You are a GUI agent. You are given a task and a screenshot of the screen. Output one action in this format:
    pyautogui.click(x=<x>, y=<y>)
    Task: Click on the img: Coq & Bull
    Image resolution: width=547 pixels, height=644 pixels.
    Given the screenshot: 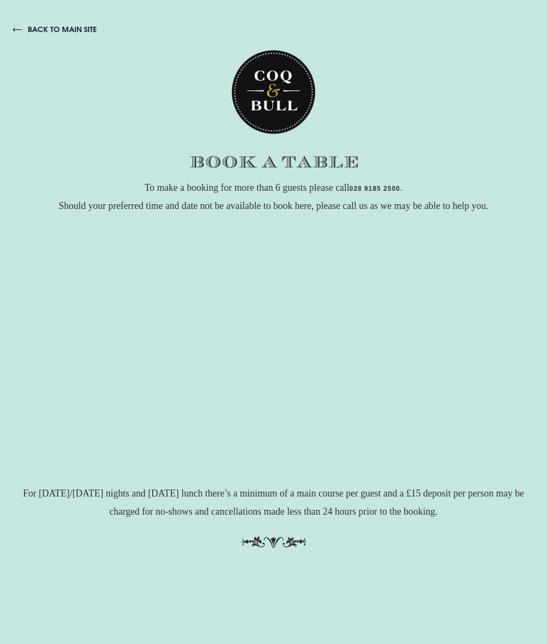 What is the action you would take?
    pyautogui.click(x=274, y=92)
    